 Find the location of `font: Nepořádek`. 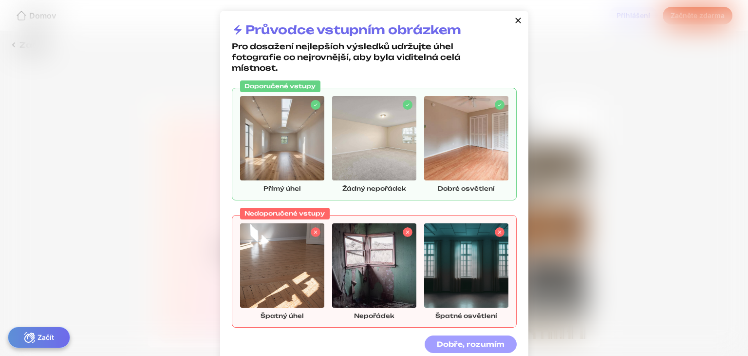

font: Nepořádek is located at coordinates (374, 315).